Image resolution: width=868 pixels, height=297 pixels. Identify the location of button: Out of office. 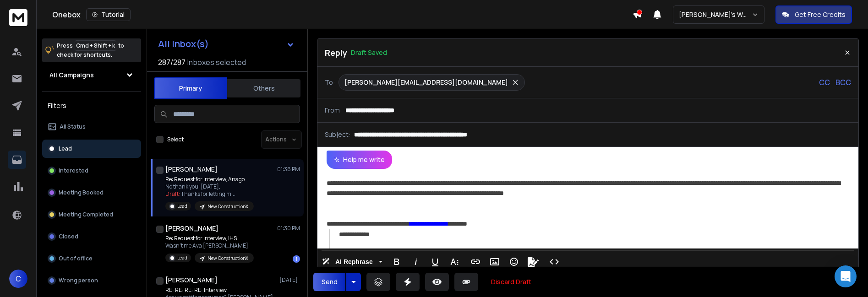
(92, 258).